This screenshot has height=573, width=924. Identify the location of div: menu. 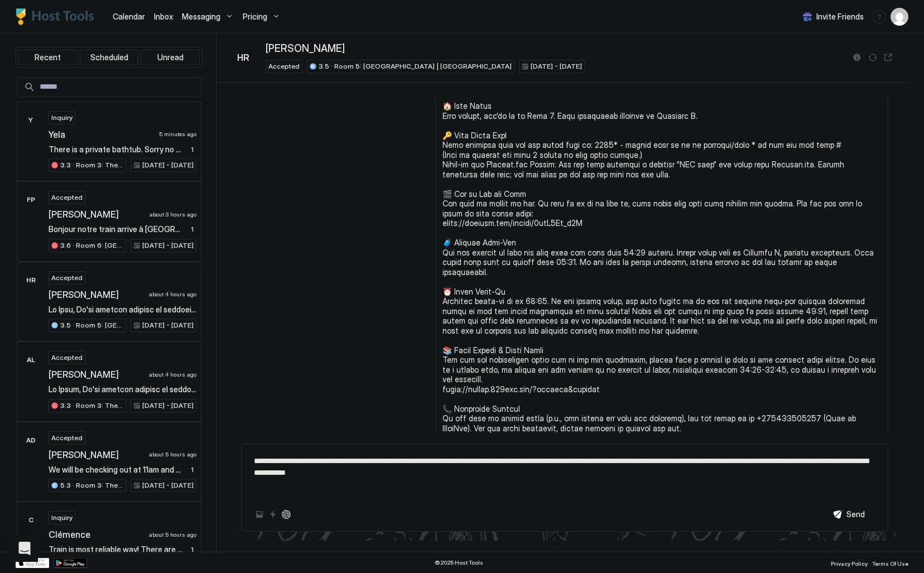
(879, 16).